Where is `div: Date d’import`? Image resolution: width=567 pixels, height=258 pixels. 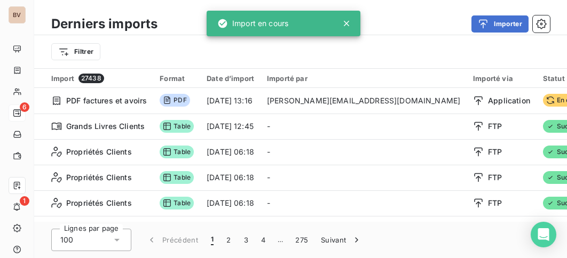 div: Date d’import is located at coordinates (230, 79).